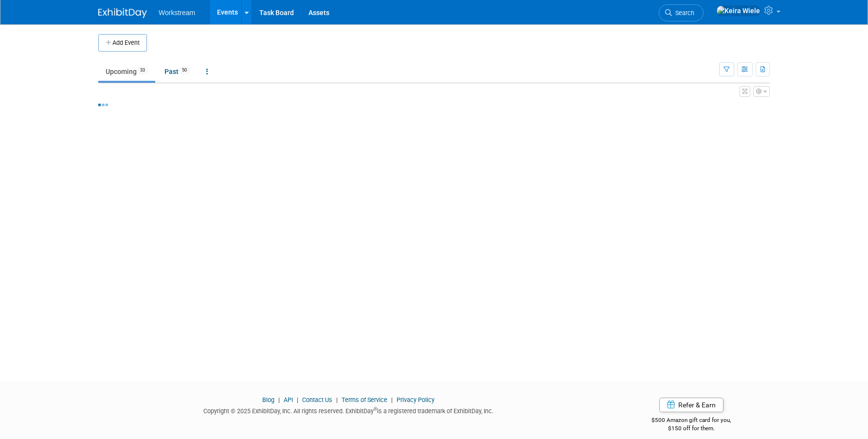 The width and height of the screenshot is (868, 439). I want to click on div: $500 Amazon gift card for you,, so click(692, 421).